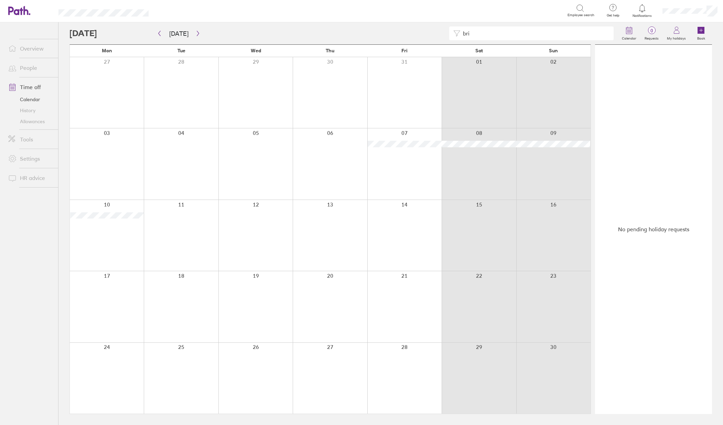 The image size is (723, 425). Describe the element at coordinates (256, 51) in the screenshot. I see `span: Wed` at that location.